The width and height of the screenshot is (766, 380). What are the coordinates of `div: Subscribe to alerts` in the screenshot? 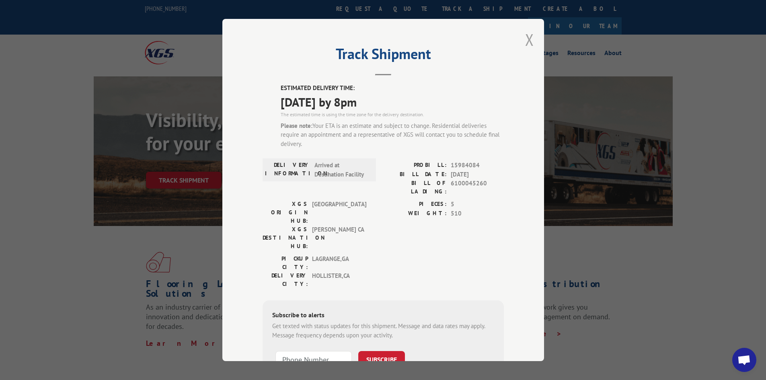 It's located at (383, 316).